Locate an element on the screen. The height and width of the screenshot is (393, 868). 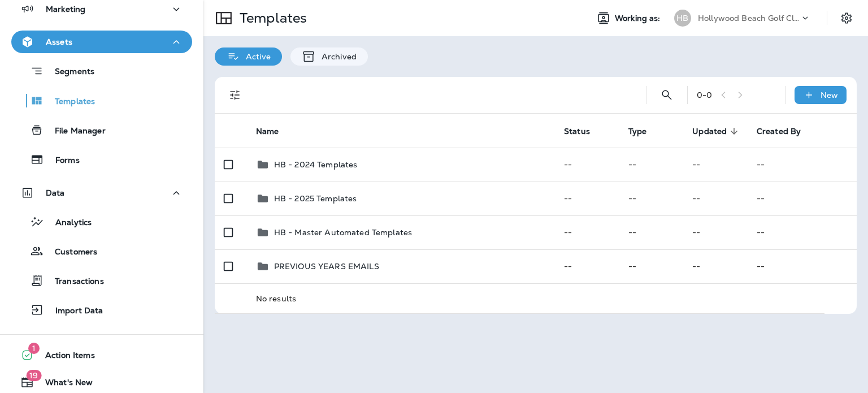
p: Hollywood Beach Golf Club is located at coordinates (749, 18).